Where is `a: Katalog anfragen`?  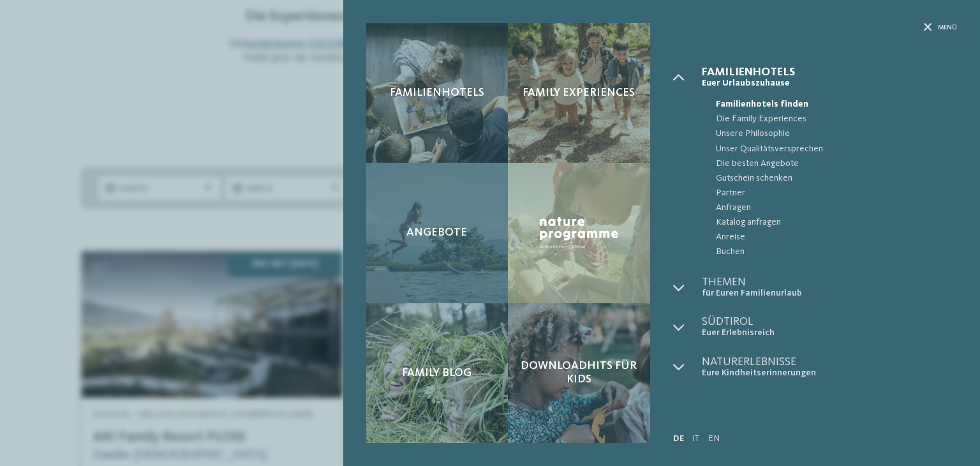 a: Katalog anfragen is located at coordinates (829, 222).